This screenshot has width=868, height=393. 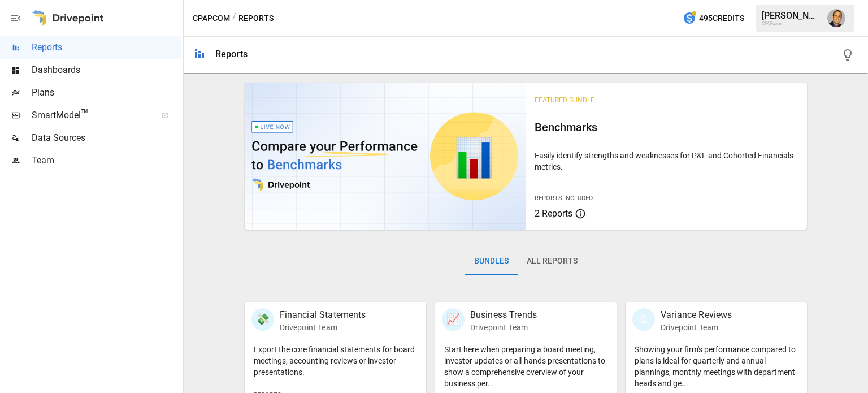 I want to click on div: Reports, so click(x=231, y=53).